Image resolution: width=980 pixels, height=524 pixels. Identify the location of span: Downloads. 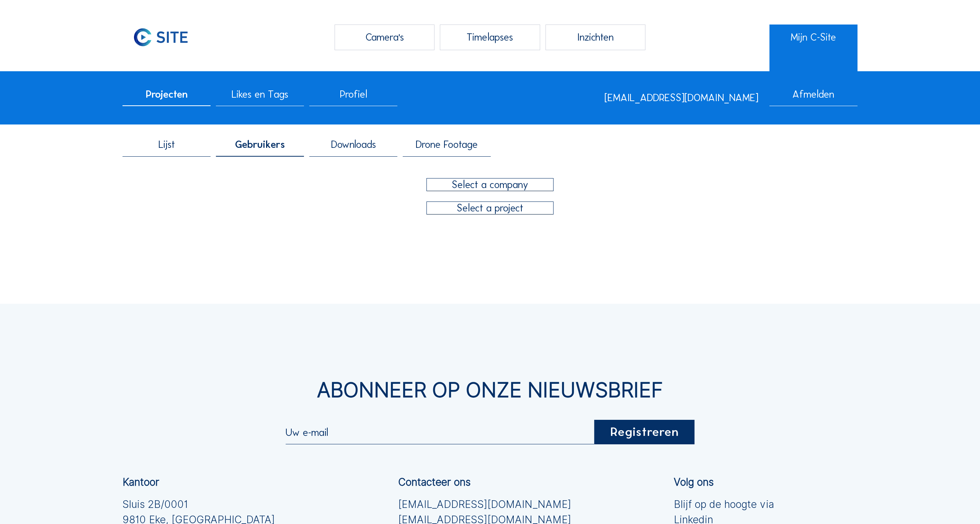
(353, 144).